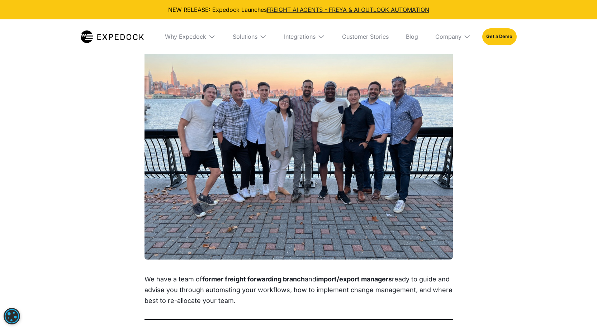  I want to click on a: FREIGHT AI AGENTS - FREYA & AI OUTLOOK AUTOMATION, so click(348, 10).